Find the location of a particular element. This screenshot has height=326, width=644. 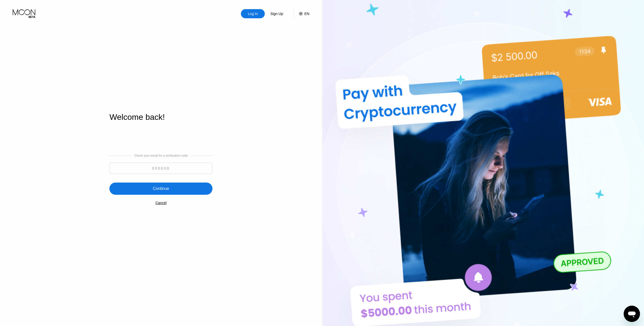

div: Continue is located at coordinates (161, 189).